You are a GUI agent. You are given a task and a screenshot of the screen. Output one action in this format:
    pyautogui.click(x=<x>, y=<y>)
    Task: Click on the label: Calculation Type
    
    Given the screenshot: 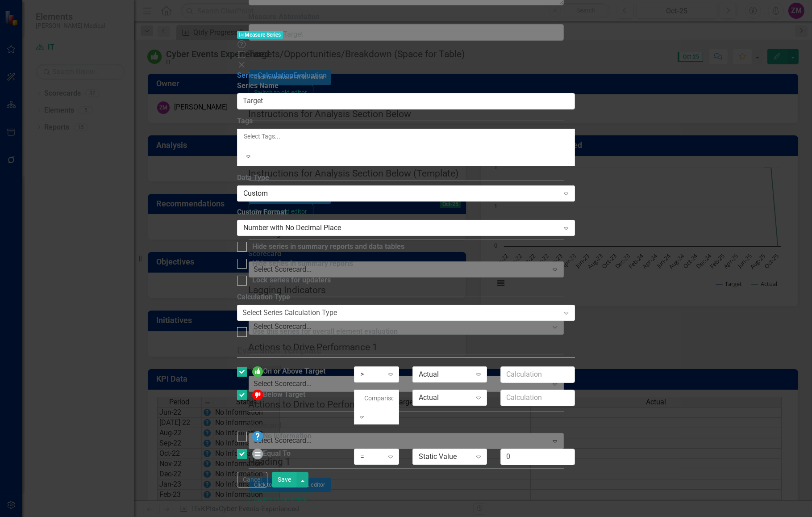 What is the action you would take?
    pyautogui.click(x=406, y=297)
    